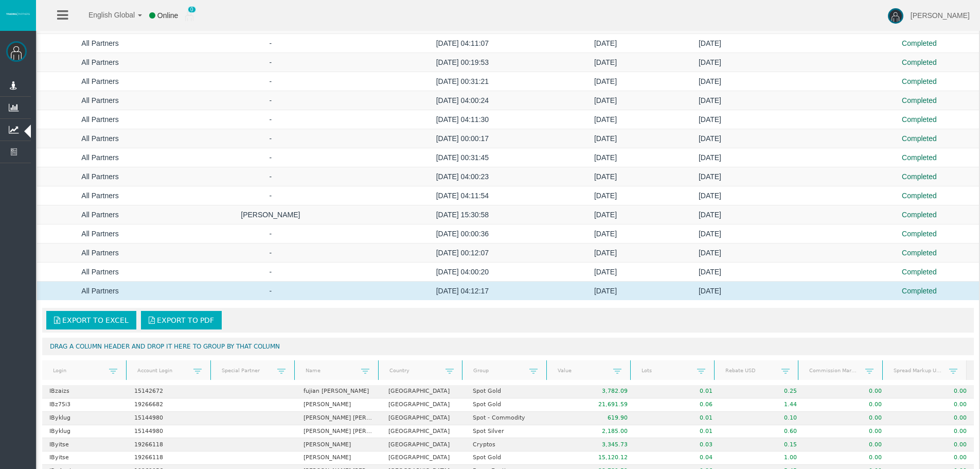  I want to click on a: Spread Markup USD, so click(918, 370).